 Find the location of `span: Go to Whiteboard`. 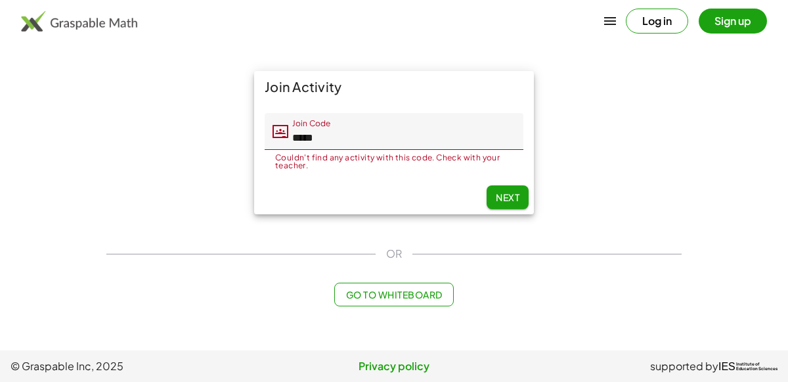

span: Go to Whiteboard is located at coordinates (393, 294).